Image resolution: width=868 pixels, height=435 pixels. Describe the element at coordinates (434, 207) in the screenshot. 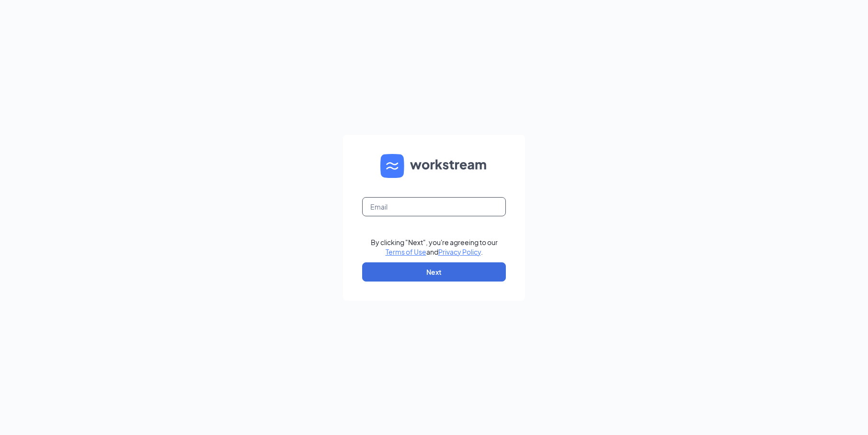

I see `input: Email` at that location.